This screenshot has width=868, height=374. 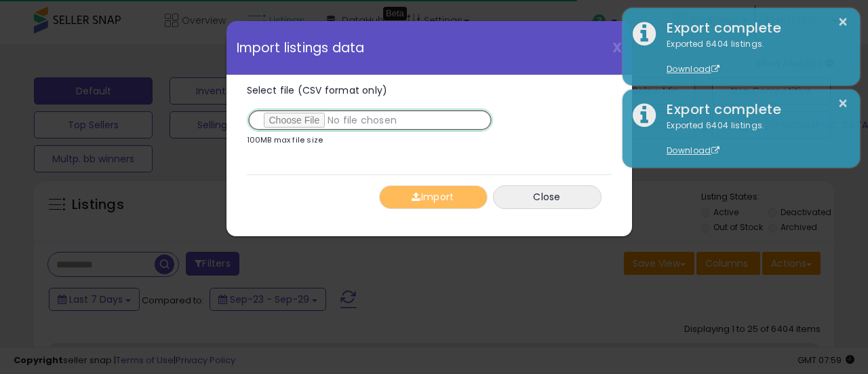 I want to click on button: Close, so click(x=547, y=197).